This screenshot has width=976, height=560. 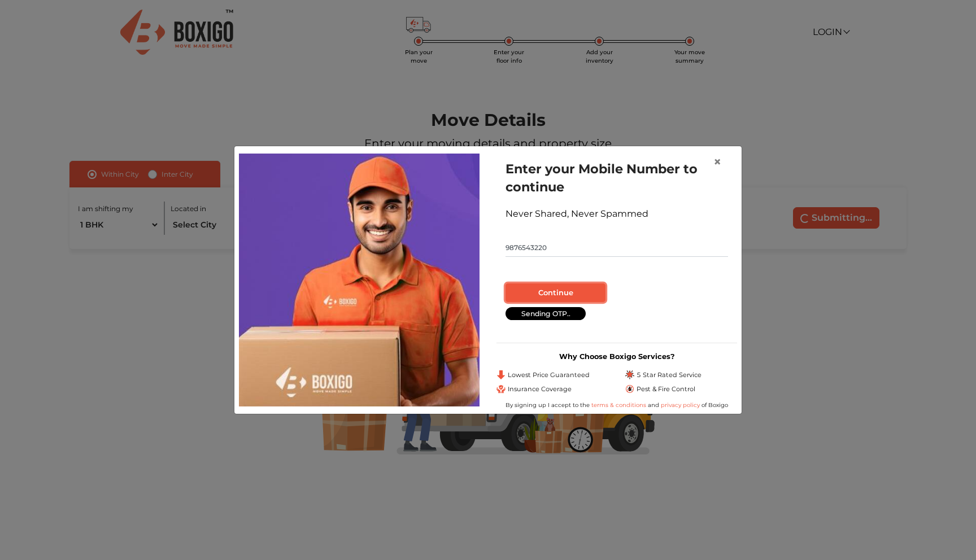 What do you see at coordinates (617, 214) in the screenshot?
I see `div: Never Shared, Never Spammed` at bounding box center [617, 214].